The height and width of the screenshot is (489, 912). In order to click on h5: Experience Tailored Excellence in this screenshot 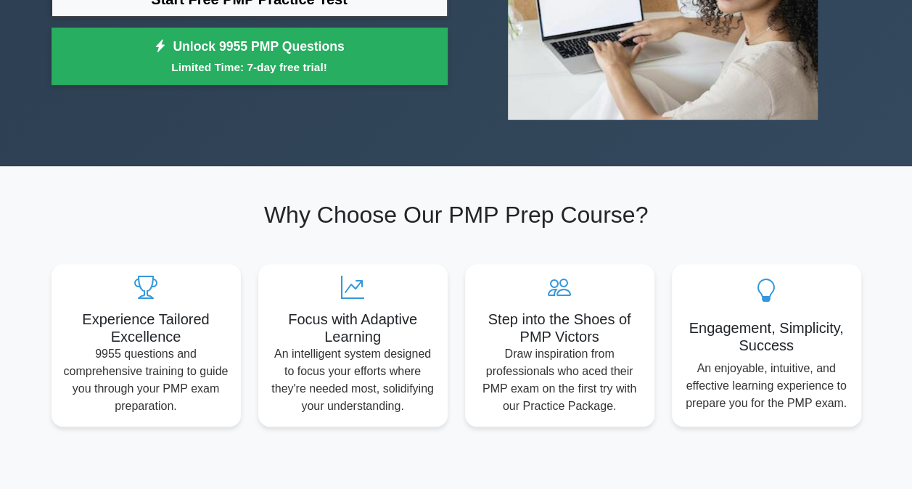, I will do `click(146, 328)`.